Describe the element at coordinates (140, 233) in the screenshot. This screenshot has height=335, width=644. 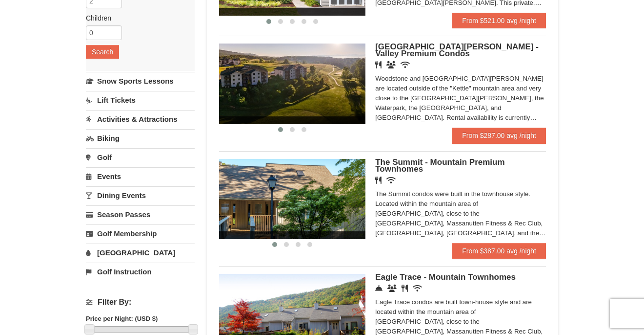
I see `a: Golf Membership` at that location.